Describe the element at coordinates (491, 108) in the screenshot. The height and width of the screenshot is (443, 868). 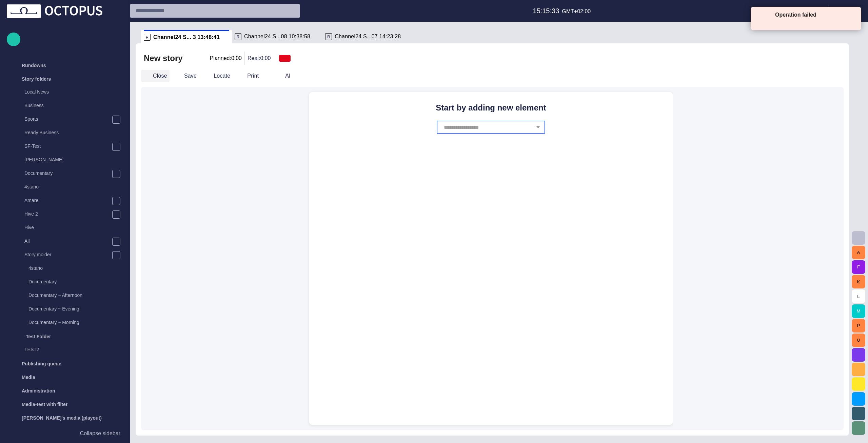
I see `h2: Start by adding new element` at that location.